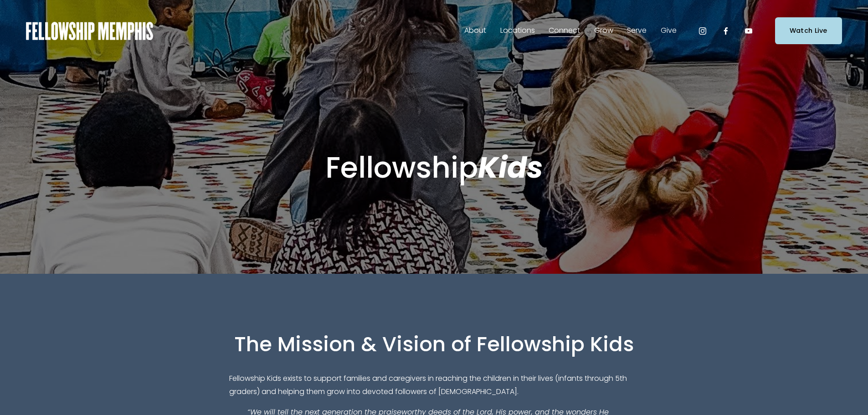  I want to click on span: Serve, so click(636, 30).